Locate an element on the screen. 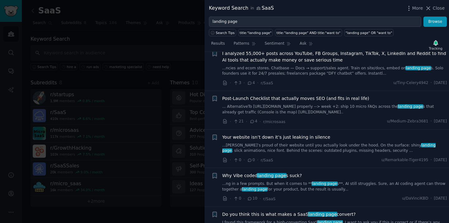  a: ...ncies and ecom stores. Chatbase — Docs → support/sales agent. Train on site/docs, embed onland... is located at coordinates (335, 71).